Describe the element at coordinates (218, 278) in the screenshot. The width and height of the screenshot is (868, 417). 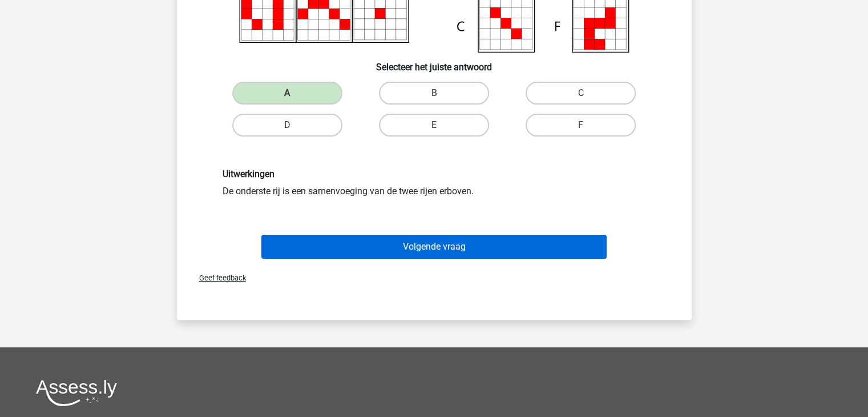
I see `span: Geef feedback` at that location.